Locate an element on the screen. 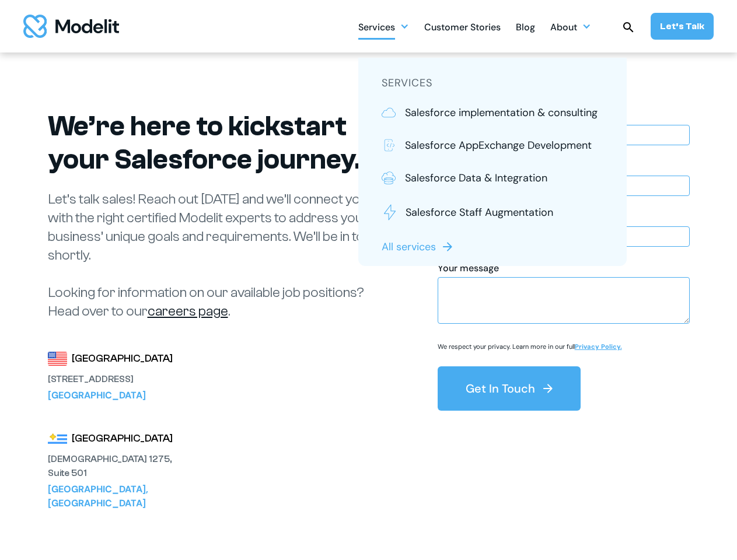 The height and width of the screenshot is (560, 737). p: We respect your privacy. Learn more in our full is located at coordinates (530, 347).